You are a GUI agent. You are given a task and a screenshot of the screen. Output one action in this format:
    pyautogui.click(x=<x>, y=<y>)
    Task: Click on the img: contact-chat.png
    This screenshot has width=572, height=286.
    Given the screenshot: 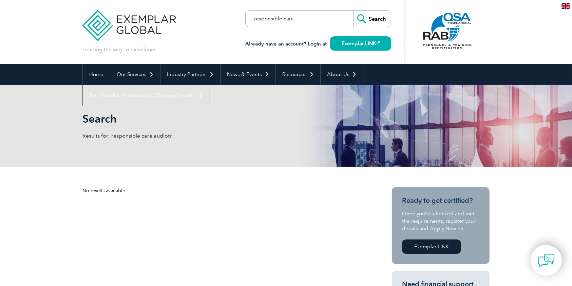 What is the action you would take?
    pyautogui.click(x=547, y=260)
    